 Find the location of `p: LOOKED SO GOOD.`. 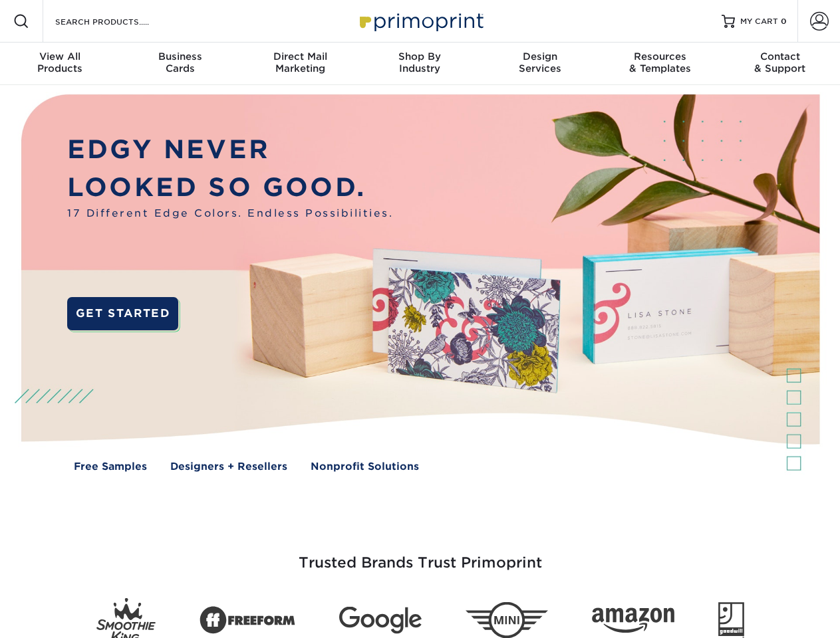

p: LOOKED SO GOOD. is located at coordinates (231, 188).